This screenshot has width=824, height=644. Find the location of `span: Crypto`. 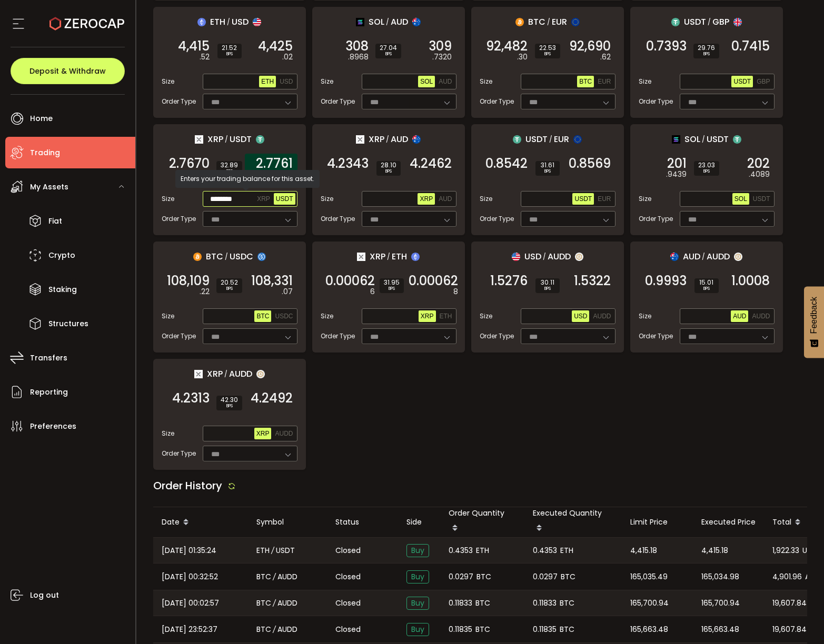

span: Crypto is located at coordinates (62, 255).